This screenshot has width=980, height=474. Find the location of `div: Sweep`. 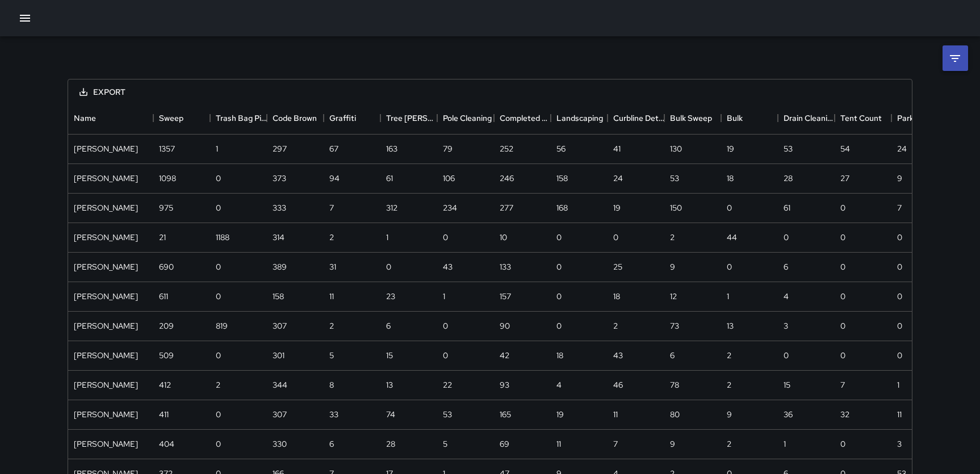

div: Sweep is located at coordinates (171, 118).